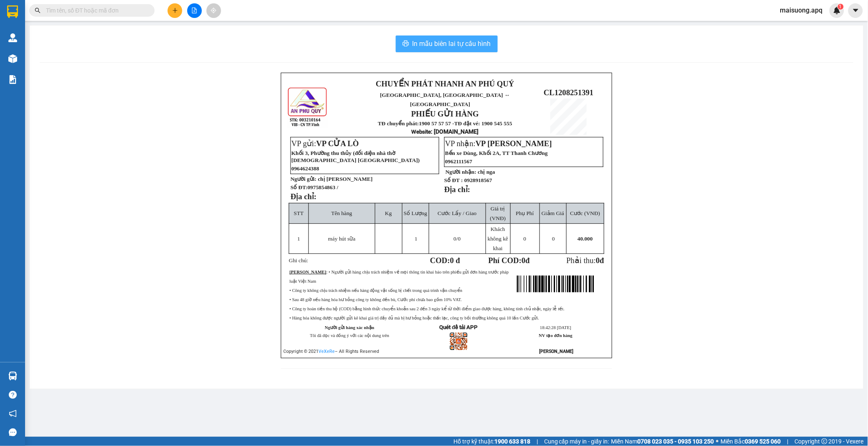  What do you see at coordinates (421, 132) in the screenshot?
I see `span: Website` at bounding box center [421, 132].